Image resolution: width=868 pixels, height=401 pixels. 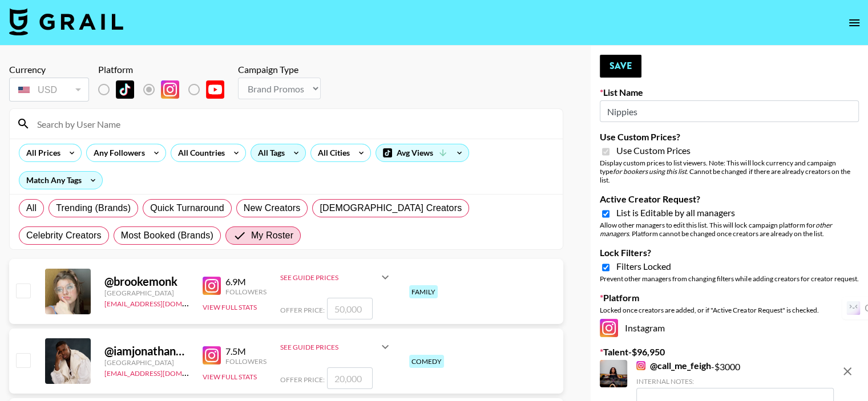 I want to click on input: Search by User Name, so click(x=293, y=124).